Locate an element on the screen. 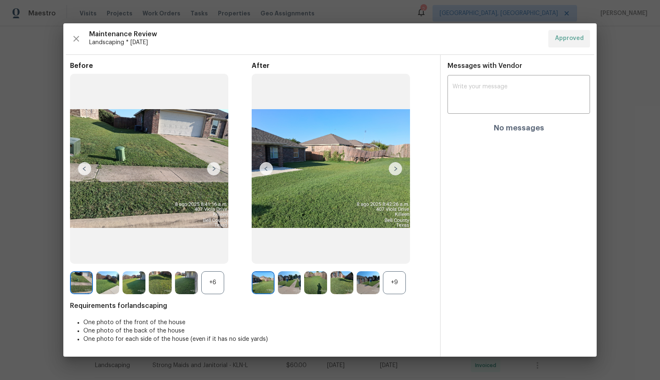 The height and width of the screenshot is (380, 660). span: Requirements for landscaping is located at coordinates (252, 306).